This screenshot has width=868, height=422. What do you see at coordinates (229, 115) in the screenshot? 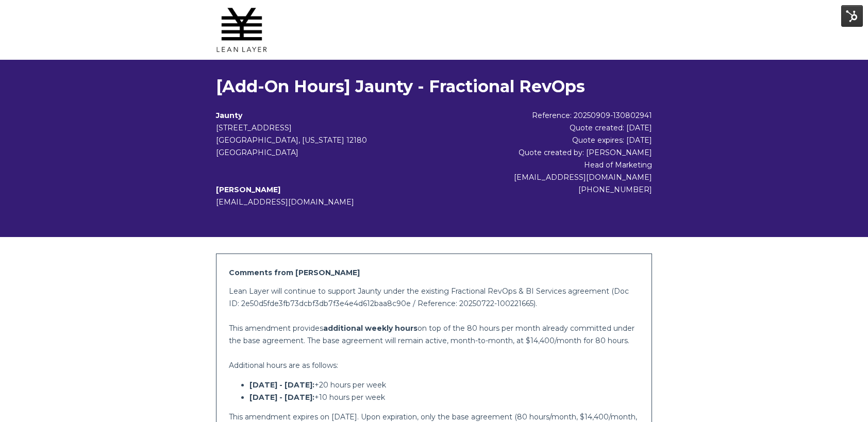
I see `b: Jaunty` at bounding box center [229, 115].